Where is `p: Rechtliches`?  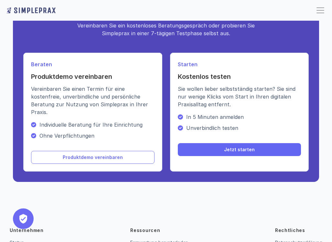 p: Rechtliches is located at coordinates (290, 230).